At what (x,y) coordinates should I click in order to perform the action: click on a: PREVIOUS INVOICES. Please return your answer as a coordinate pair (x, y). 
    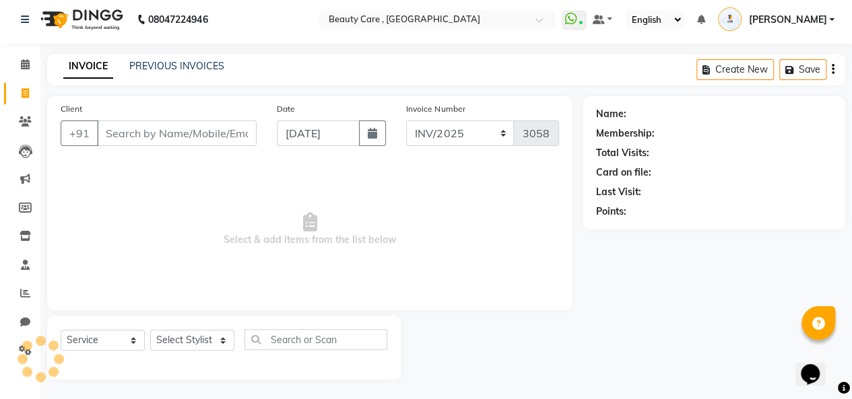
    Looking at the image, I should click on (176, 66).